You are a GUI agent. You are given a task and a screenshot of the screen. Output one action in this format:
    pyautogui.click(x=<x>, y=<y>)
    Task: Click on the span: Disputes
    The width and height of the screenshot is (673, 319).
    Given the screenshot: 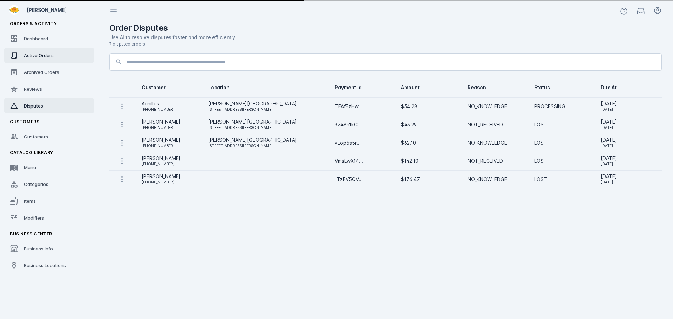 What is the action you would take?
    pyautogui.click(x=33, y=106)
    